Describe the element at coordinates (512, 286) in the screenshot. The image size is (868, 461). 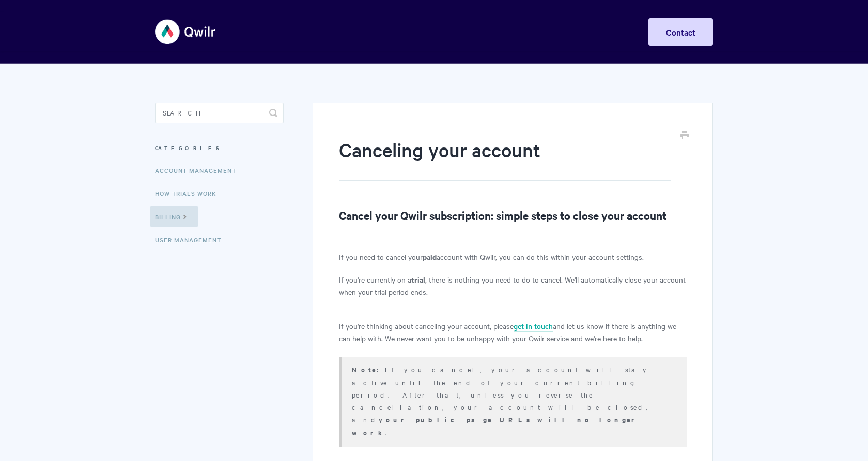
I see `p: If you're currently on a , there is nothing you need to do to cancel. We'll automatically close y...` at that location.